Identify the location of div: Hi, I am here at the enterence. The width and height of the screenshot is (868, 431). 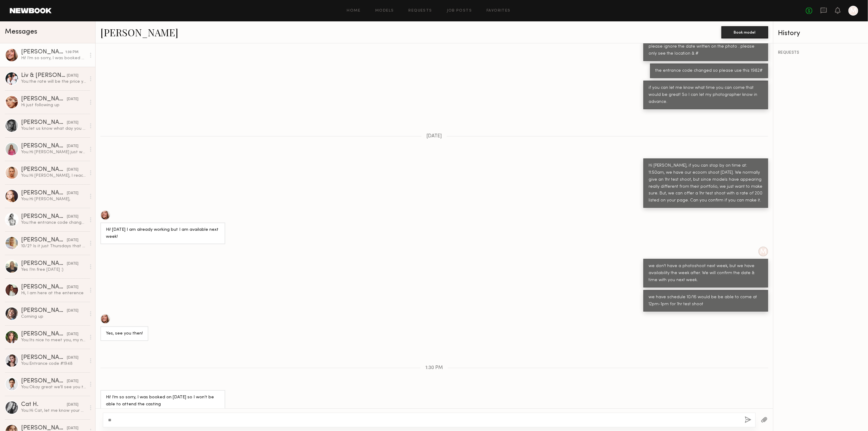
(53, 293).